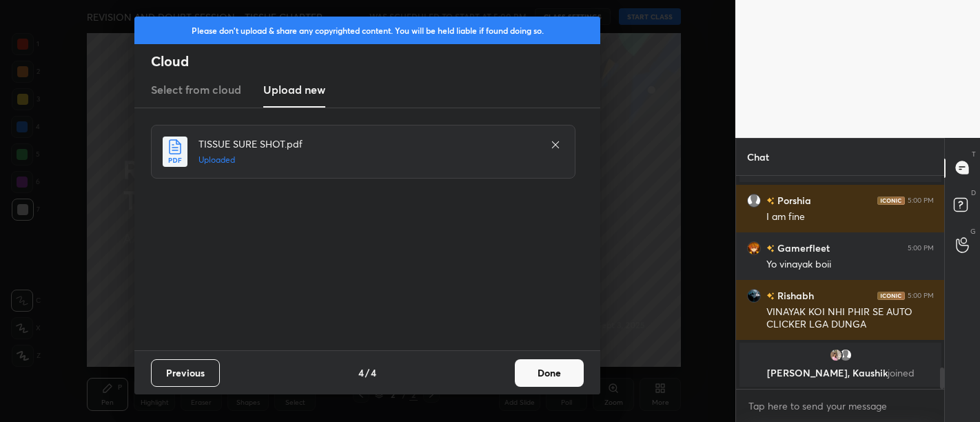  Describe the element at coordinates (758, 157) in the screenshot. I see `p: Chat` at that location.